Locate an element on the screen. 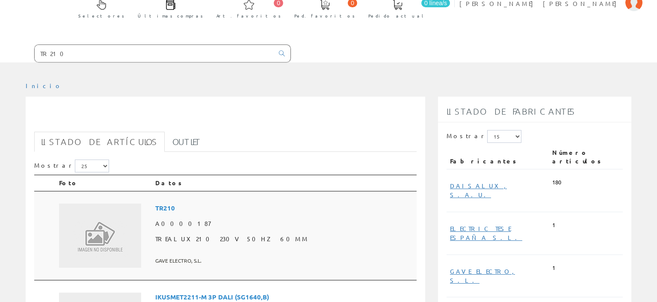 The width and height of the screenshot is (657, 302). a: GAVE ELECTRO, S.L. is located at coordinates (483, 276).